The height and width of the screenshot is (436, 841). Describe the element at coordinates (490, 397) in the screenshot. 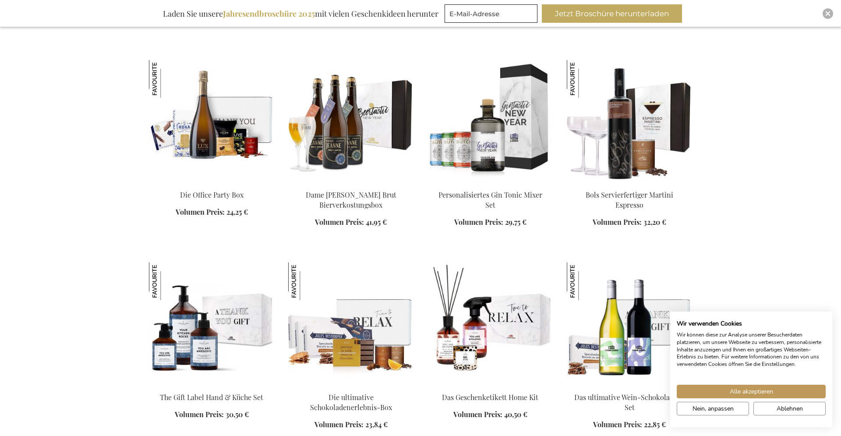

I see `a: Das Geschenketikett Home Kit` at that location.